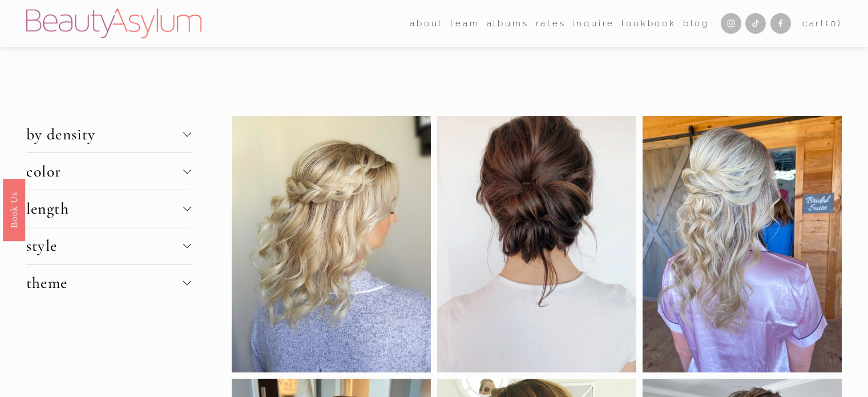 The width and height of the screenshot is (868, 397). Describe the element at coordinates (108, 245) in the screenshot. I see `button: style` at that location.